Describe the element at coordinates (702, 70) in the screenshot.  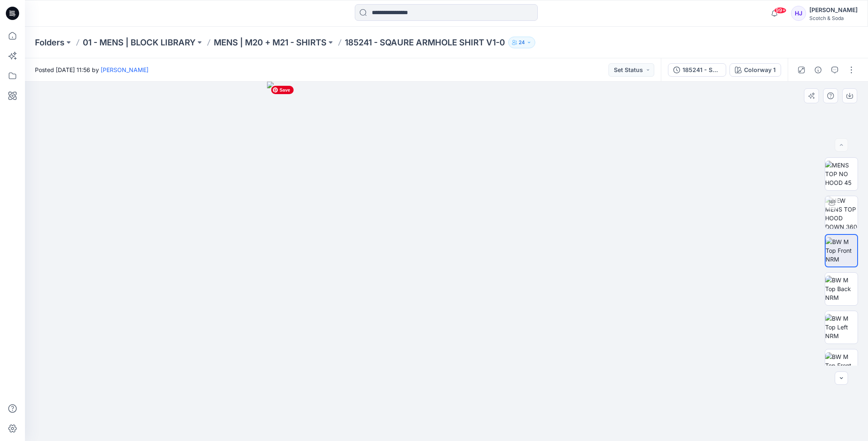
I see `div: 185241 - SQAURE ARMHOLE SHIRT V1-0` at that location.